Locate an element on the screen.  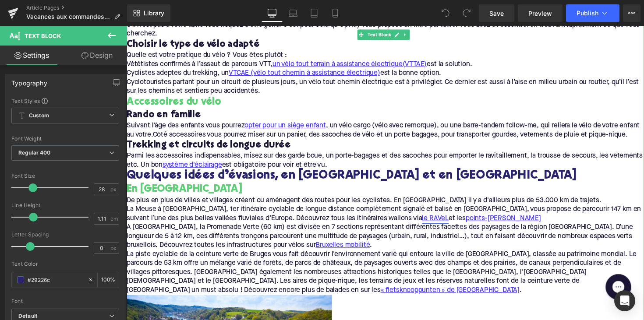
b: Custom is located at coordinates (39, 116).